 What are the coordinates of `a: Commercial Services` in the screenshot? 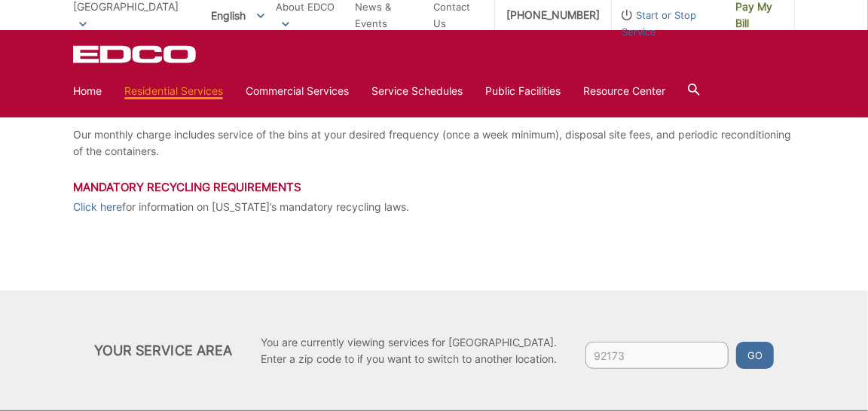 It's located at (297, 91).